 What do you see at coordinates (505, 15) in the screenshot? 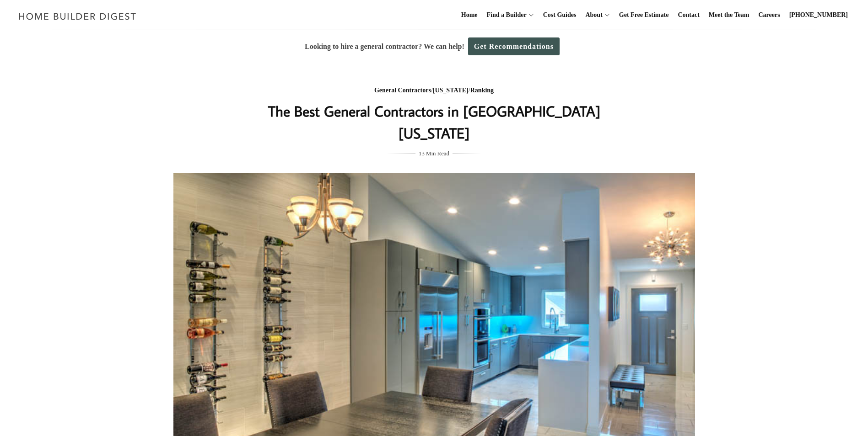
I see `a: Find a Builder` at bounding box center [505, 15].